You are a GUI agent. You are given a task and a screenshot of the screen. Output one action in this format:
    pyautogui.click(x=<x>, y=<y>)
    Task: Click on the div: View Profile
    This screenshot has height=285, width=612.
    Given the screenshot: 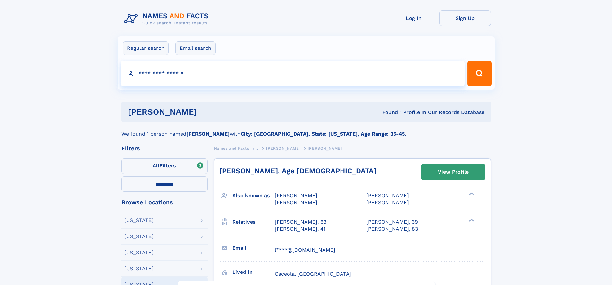 What is the action you would take?
    pyautogui.click(x=453, y=172)
    